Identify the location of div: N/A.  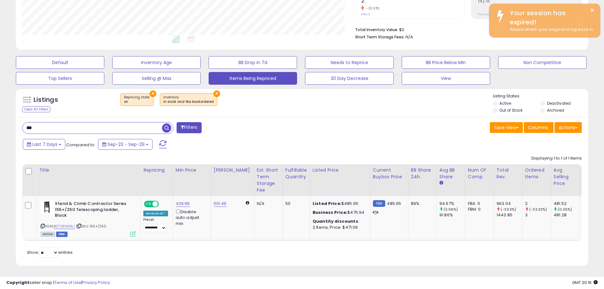
(267, 204).